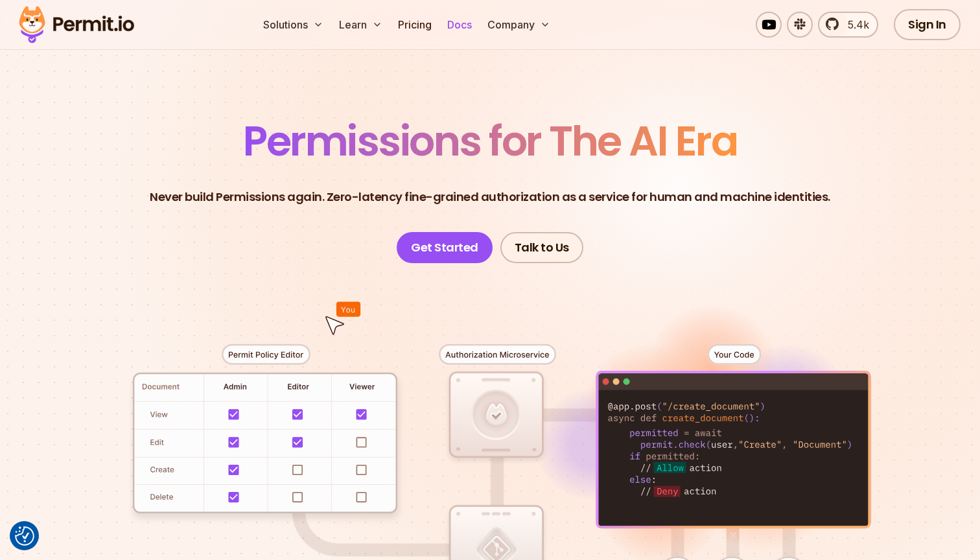 This screenshot has height=560, width=980. What do you see at coordinates (415, 25) in the screenshot?
I see `a: Pricing` at bounding box center [415, 25].